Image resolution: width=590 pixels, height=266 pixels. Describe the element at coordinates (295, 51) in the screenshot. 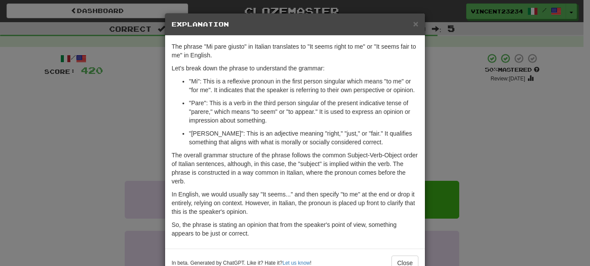

I see `p: The phrase "Mi pare giusto" in Italian translates to "It seems right to me" or "It seems fair to ...` at that location.